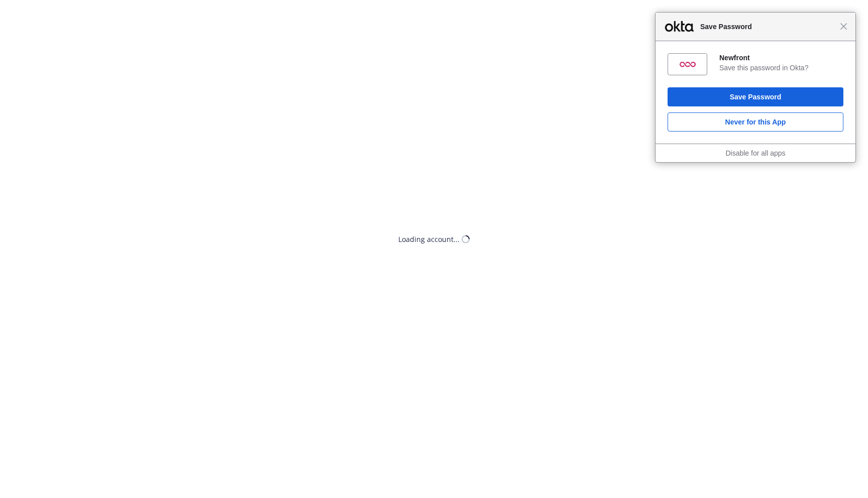 Image resolution: width=868 pixels, height=498 pixels. What do you see at coordinates (688, 64) in the screenshot?
I see `img: 9wkkGAAAAAZJREFUAwCV+TZQZJ7yJgAAAABJRU5ErkJggg==` at bounding box center [688, 64].